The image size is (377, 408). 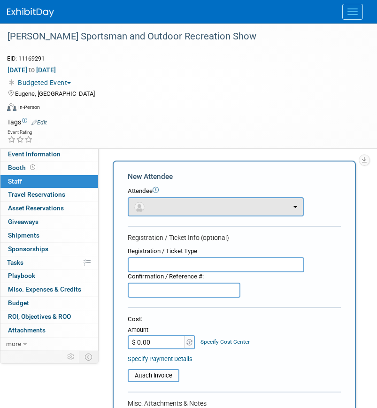 What do you see at coordinates (31, 70) in the screenshot?
I see `span: to` at bounding box center [31, 70].